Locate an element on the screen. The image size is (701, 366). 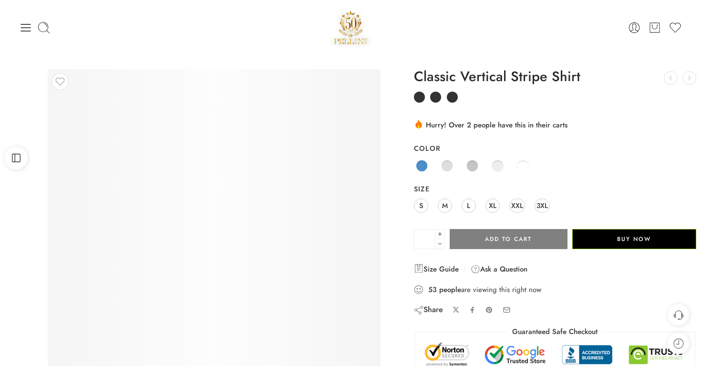
a: 3XL is located at coordinates (542, 206).